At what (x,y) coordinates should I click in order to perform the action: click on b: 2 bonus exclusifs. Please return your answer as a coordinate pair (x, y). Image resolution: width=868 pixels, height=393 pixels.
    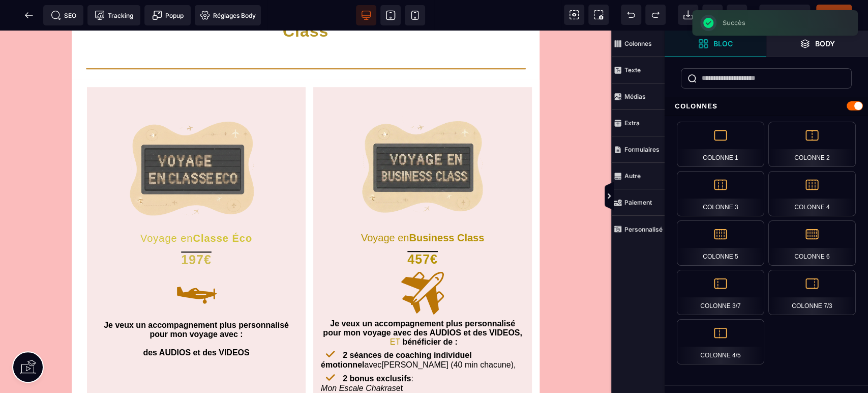
    Looking at the image, I should click on (377, 348).